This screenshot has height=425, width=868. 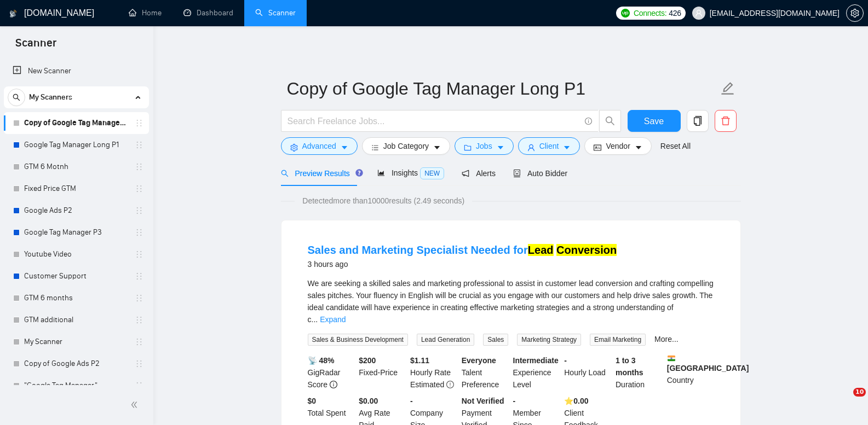 I want to click on button: setting, so click(x=855, y=13).